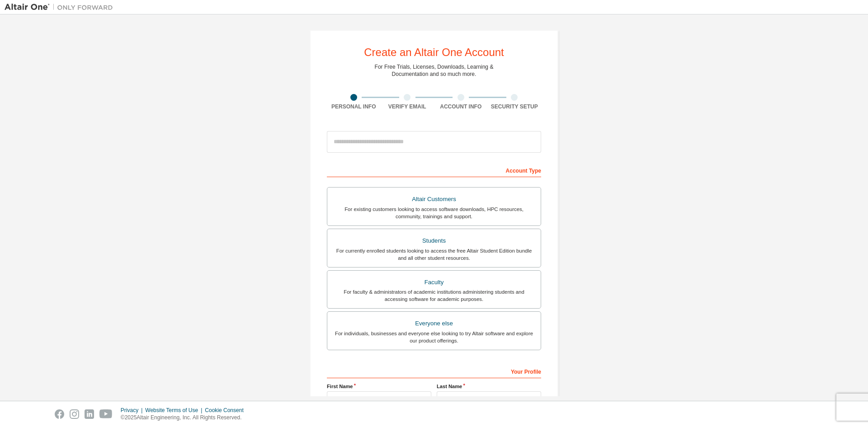 The width and height of the screenshot is (868, 427). Describe the element at coordinates (61, 7) in the screenshot. I see `img: Altair One` at that location.